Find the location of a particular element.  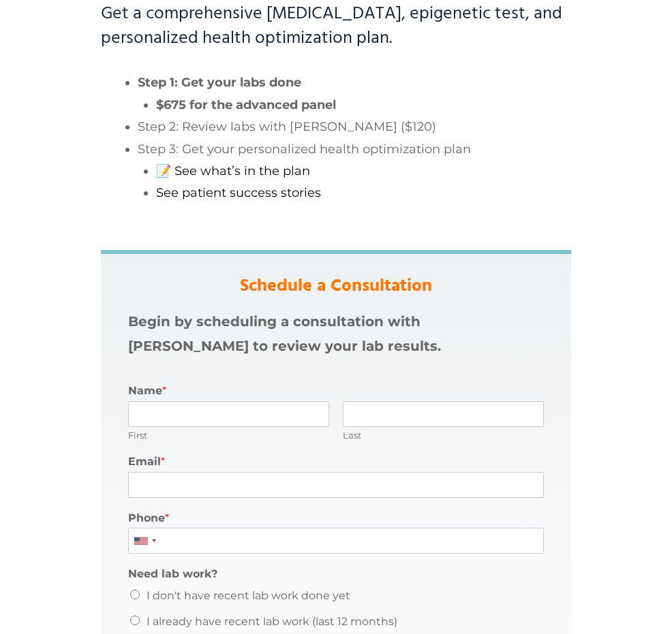

label: Last is located at coordinates (443, 435).